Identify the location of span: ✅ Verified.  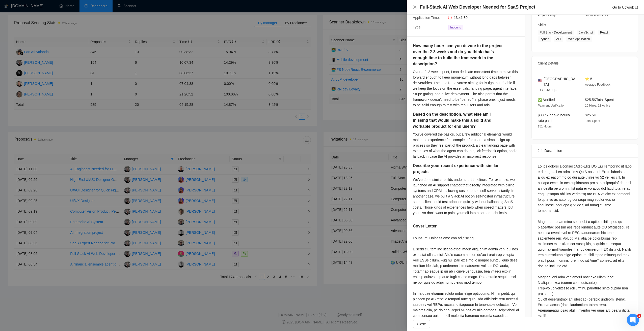
(546, 100).